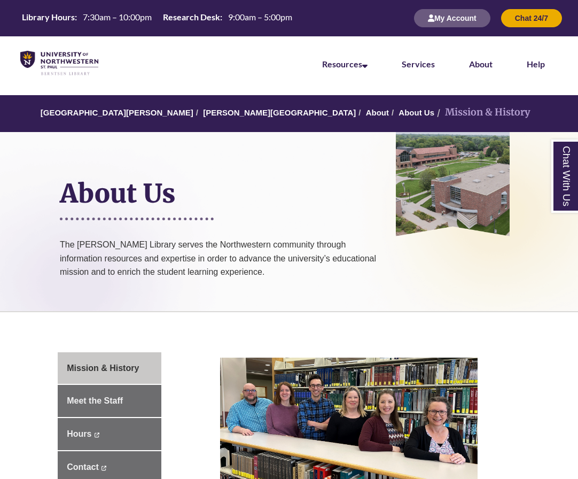 The height and width of the screenshot is (479, 578). Describe the element at coordinates (191, 17) in the screenshot. I see `th: Research Desk:` at that location.